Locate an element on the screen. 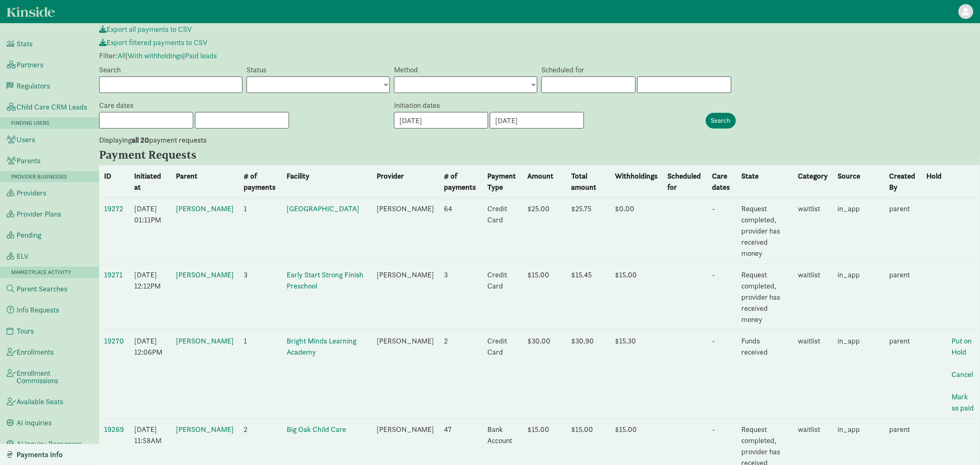  th: Payment Type is located at coordinates (502, 181).